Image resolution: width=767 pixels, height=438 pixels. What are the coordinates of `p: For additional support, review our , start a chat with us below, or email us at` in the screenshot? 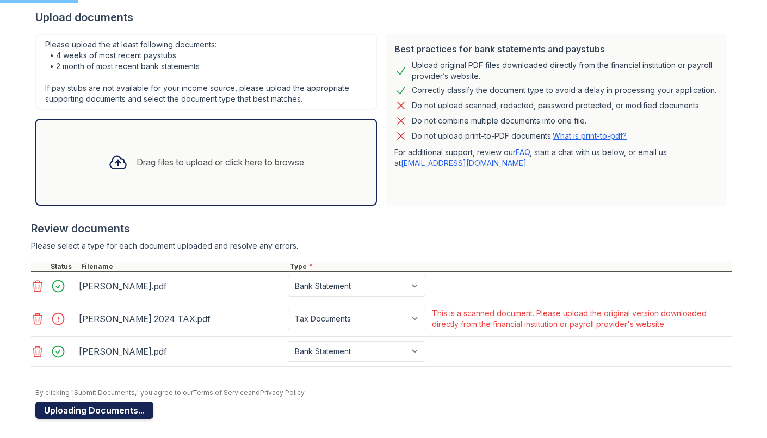 It's located at (557, 158).